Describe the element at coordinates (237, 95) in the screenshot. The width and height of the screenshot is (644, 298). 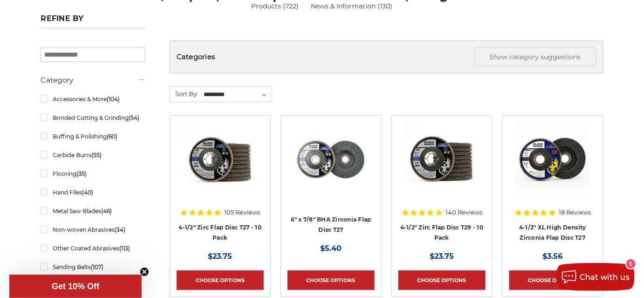
I see `select: Sort By:` at that location.